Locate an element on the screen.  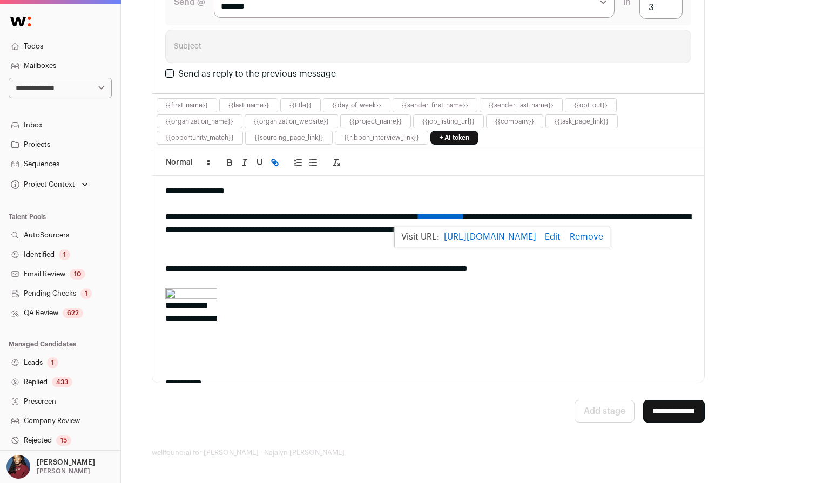
img: AD_4nXfN_Wdbo-9dN62kpSIH8EszFLdSX9Ee2SmTdSe9uclOz2fvlvqi_K2NFv-j8qjgcrqPyhWTkoaG637ThTiP2dTyvP11O... is located at coordinates (191, 294).